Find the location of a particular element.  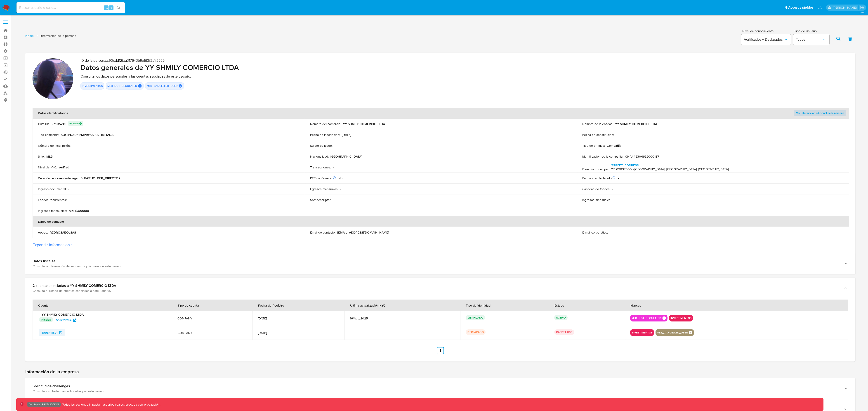

a: Home is located at coordinates (29, 36).